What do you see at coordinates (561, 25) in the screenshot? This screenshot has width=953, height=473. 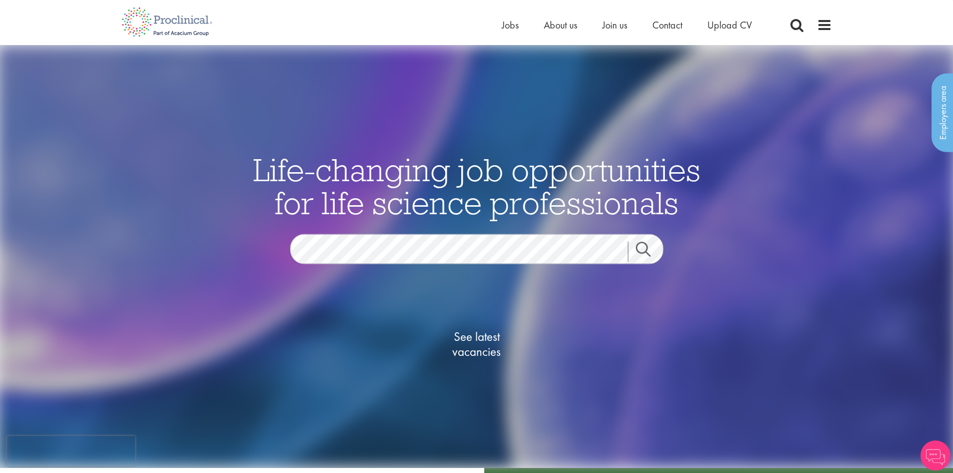 I see `a: About us` at bounding box center [561, 25].